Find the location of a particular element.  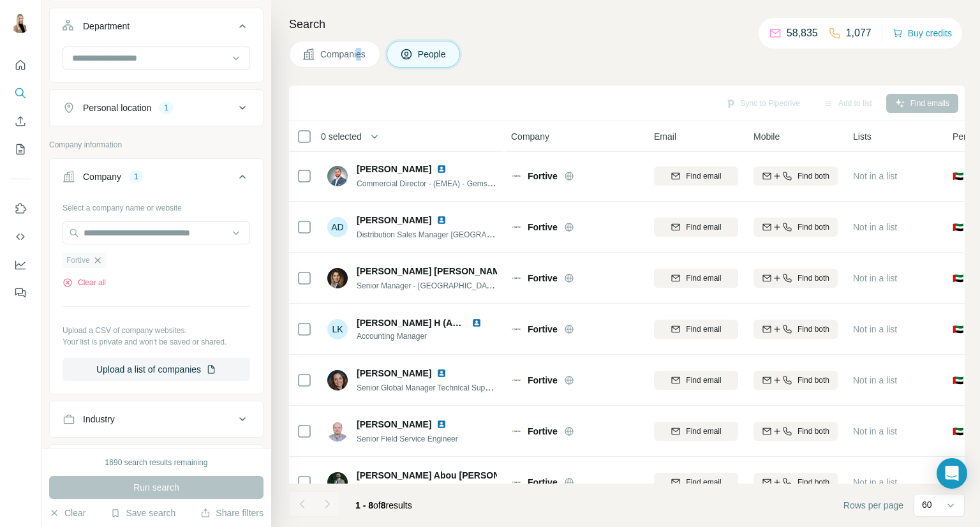

button: Upload a list of companies is located at coordinates (156, 369).